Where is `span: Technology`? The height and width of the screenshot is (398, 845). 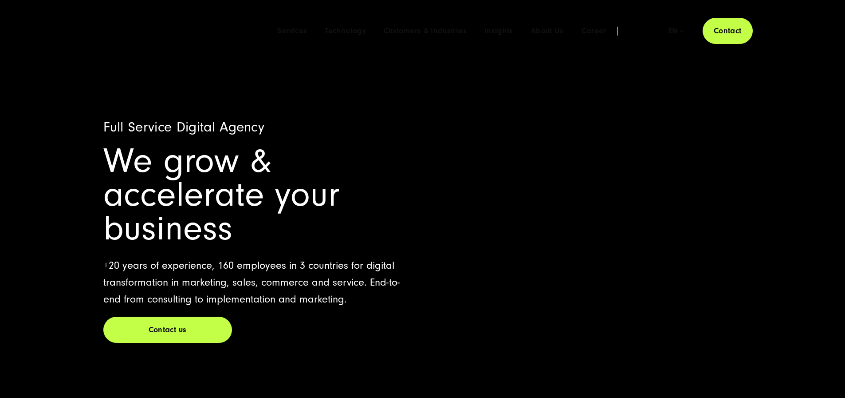
span: Technology is located at coordinates (345, 31).